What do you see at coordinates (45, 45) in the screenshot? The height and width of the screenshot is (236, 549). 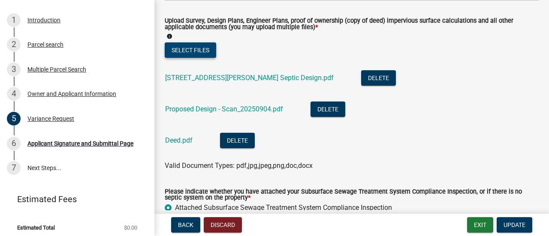 I see `div: Parcel search` at bounding box center [45, 45].